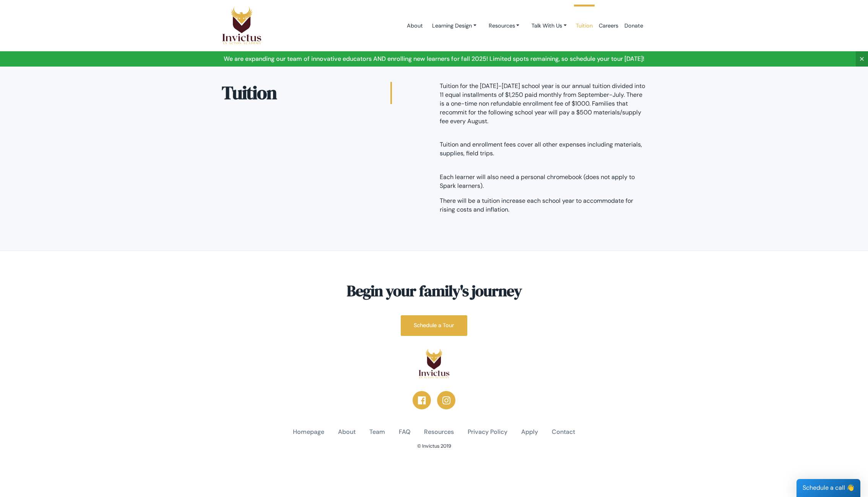  I want to click on p: Each learner will also need a personal chromebook (does not apply to Spark learners)., so click(543, 182).